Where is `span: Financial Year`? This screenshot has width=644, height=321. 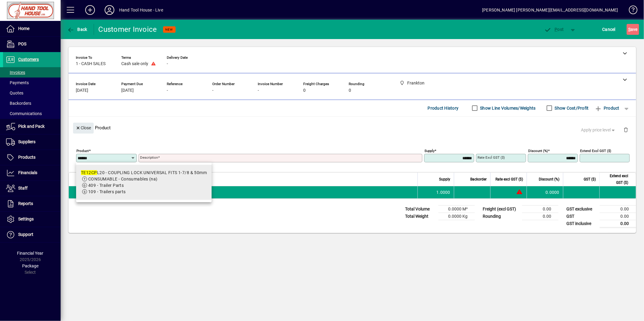
span: Financial Year is located at coordinates (30, 253).